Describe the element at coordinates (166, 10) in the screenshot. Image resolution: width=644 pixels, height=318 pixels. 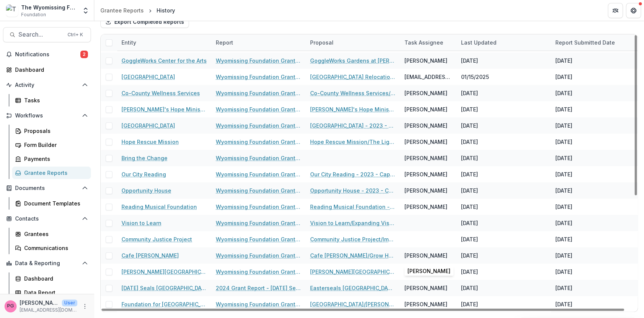
I see `div: History` at that location.